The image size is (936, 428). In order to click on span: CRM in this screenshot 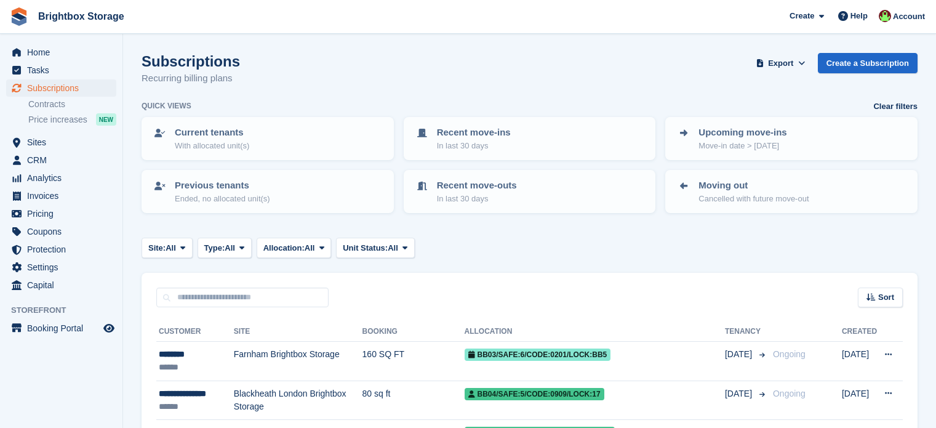, I will do `click(64, 160)`.